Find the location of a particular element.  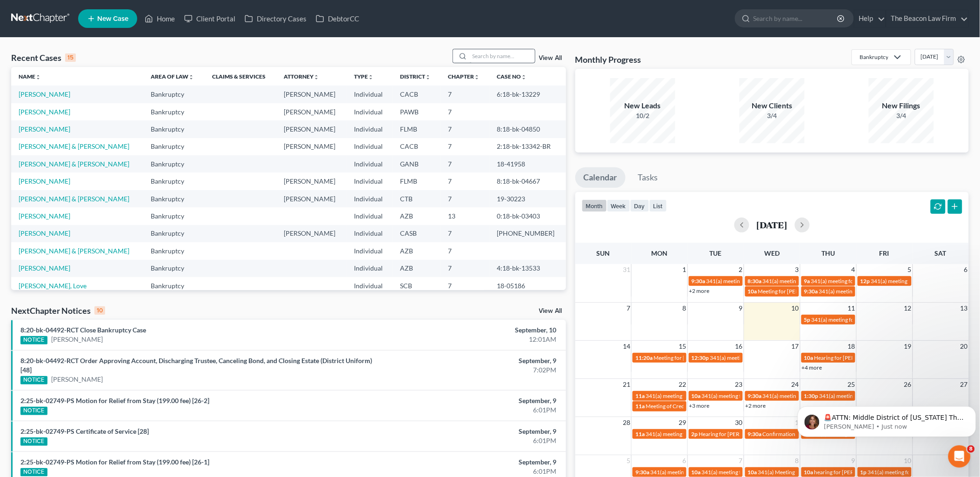

td: CACB is located at coordinates (416, 146).